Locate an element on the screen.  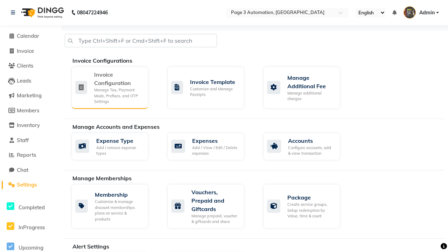
span: Leads is located at coordinates (24, 81).